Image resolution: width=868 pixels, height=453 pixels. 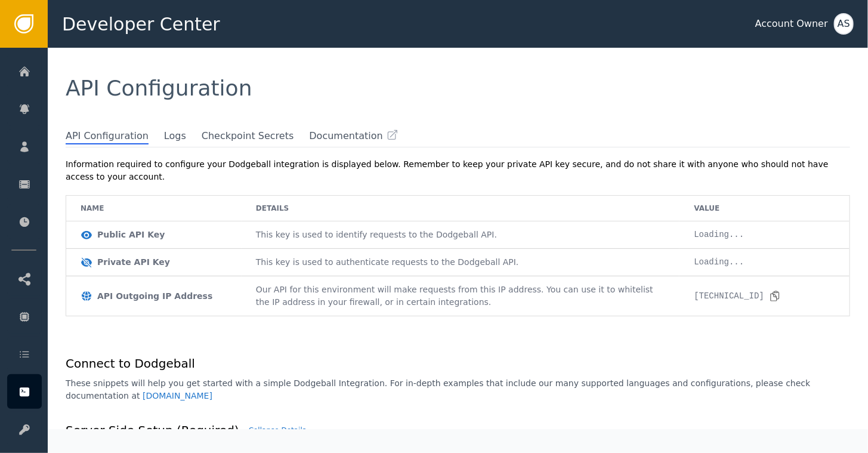 I want to click on td: Name, so click(x=154, y=208).